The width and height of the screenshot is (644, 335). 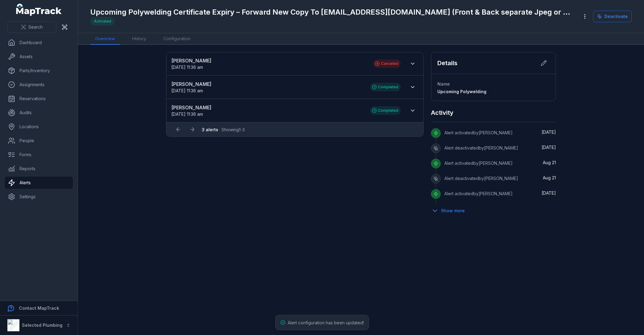 What do you see at coordinates (39, 57) in the screenshot?
I see `a: Assets` at bounding box center [39, 57].